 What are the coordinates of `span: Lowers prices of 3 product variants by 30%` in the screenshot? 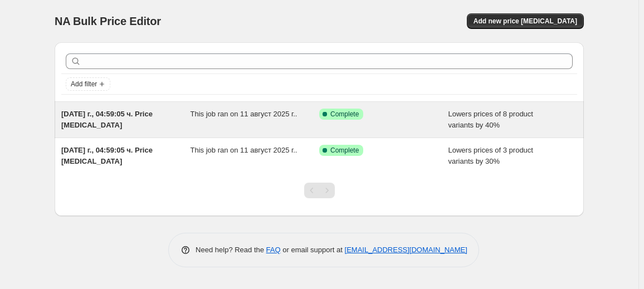 It's located at (491, 156).